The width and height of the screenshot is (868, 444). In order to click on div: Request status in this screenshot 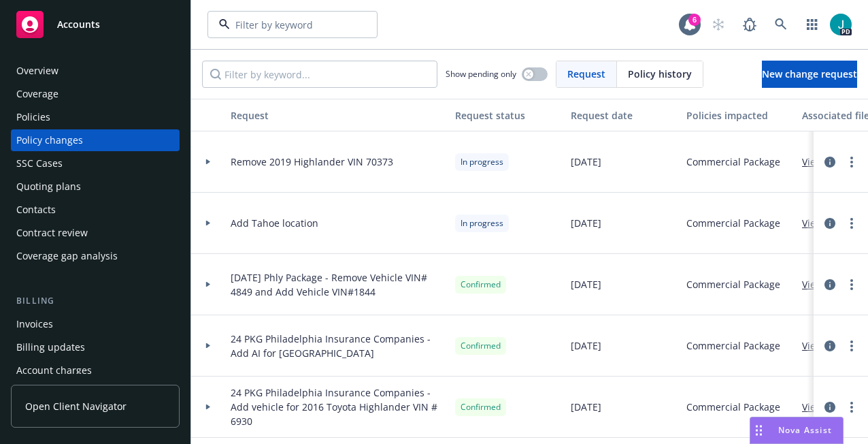, I will do `click(507, 115)`.